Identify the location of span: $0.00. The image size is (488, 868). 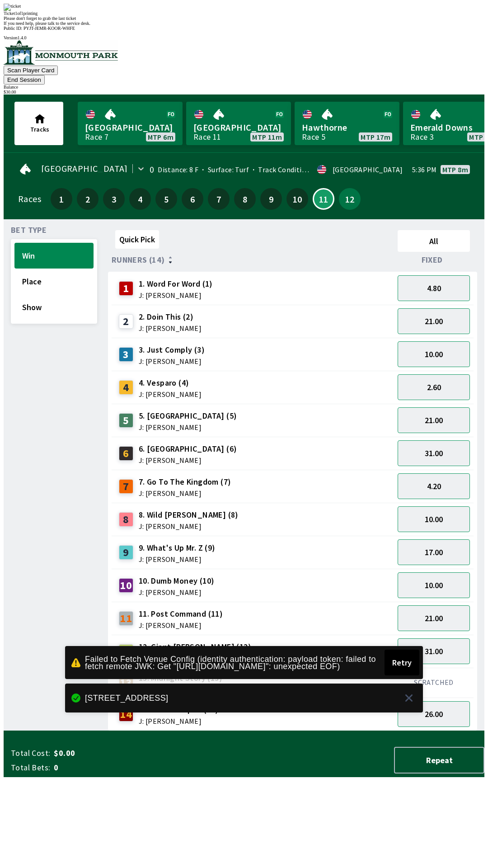
(125, 753).